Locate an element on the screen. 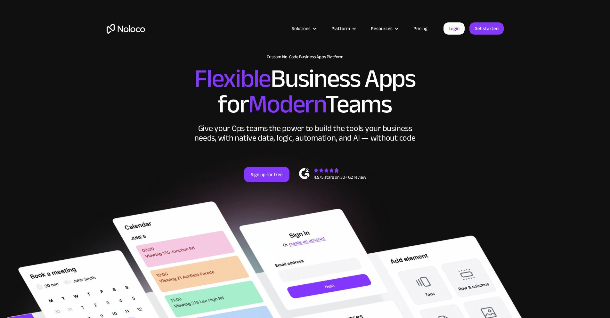 The width and height of the screenshot is (610, 318). a: Pricing is located at coordinates (421, 29).